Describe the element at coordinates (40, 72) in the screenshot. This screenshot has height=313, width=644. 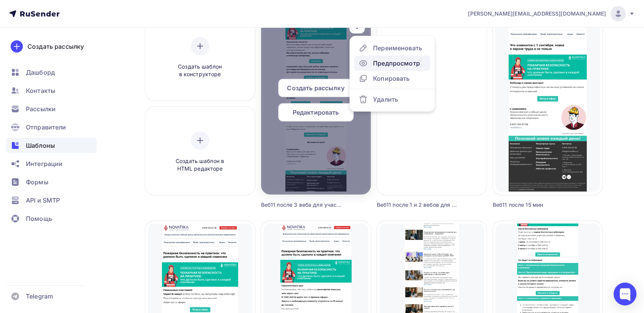
I see `span: Дашборд` at that location.